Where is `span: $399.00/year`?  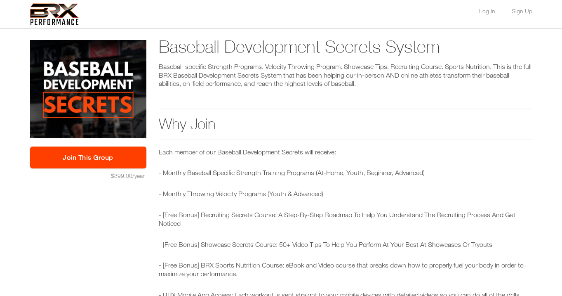
span: $399.00/year is located at coordinates (127, 175).